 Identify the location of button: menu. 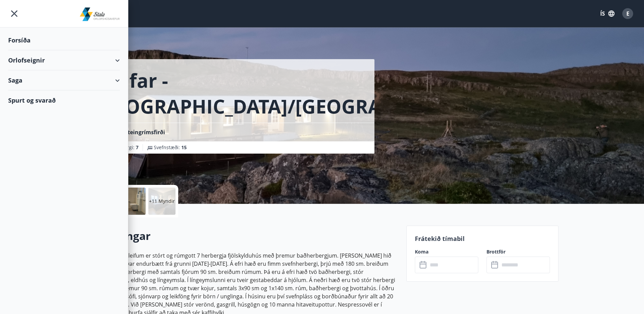
(14, 13).